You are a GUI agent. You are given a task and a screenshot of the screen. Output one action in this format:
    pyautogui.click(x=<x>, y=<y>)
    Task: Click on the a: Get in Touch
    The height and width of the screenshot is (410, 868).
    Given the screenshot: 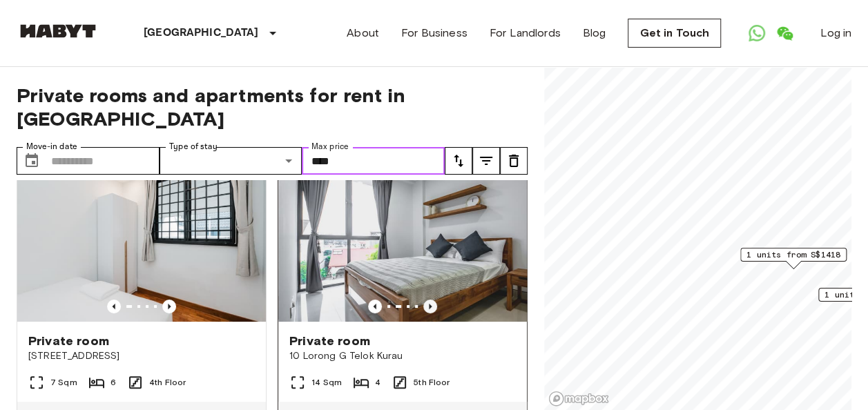 What is the action you would take?
    pyautogui.click(x=673, y=33)
    